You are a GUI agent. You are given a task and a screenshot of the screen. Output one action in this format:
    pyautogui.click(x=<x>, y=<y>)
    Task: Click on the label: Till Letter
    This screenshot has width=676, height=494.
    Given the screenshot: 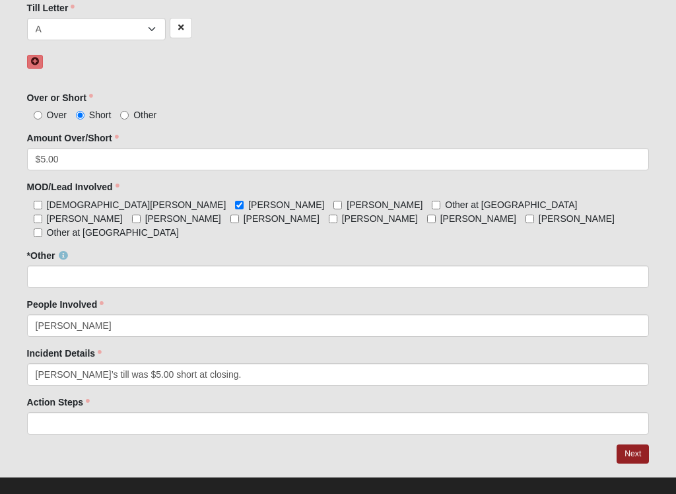 What is the action you would take?
    pyautogui.click(x=51, y=8)
    